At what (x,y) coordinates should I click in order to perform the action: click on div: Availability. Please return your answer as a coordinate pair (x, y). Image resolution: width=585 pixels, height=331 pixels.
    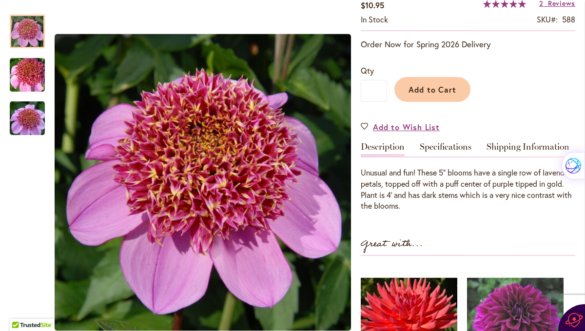
    Looking at the image, I should click on (374, 19).